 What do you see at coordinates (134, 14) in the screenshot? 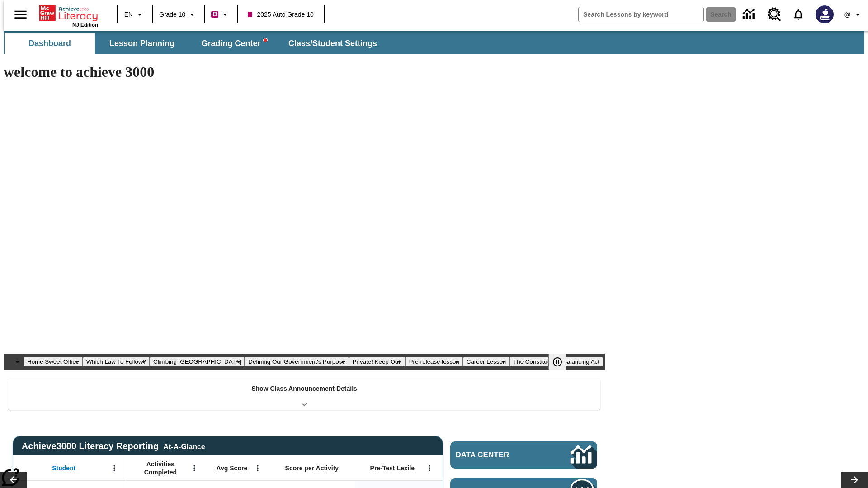
I see `button: Language: EN, Select a language` at bounding box center [134, 14].